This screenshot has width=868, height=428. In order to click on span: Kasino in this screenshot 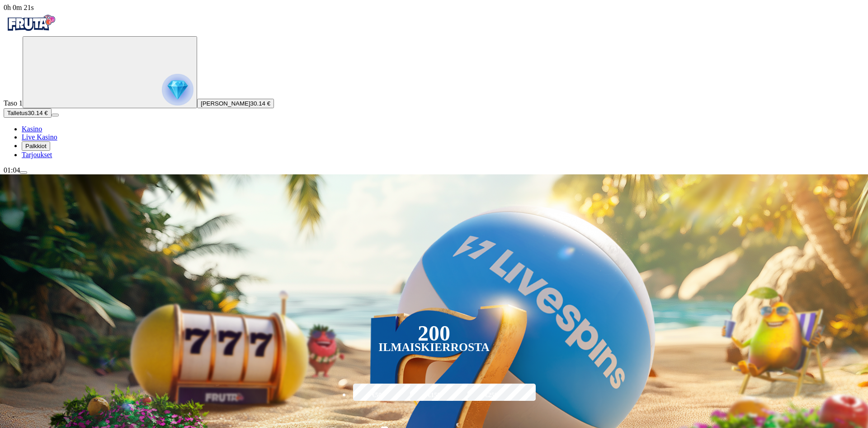, I will do `click(32, 129)`.